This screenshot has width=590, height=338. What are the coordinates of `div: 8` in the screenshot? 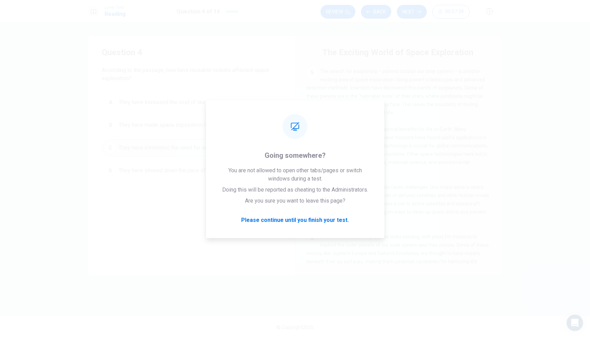 It's located at (312, 238).